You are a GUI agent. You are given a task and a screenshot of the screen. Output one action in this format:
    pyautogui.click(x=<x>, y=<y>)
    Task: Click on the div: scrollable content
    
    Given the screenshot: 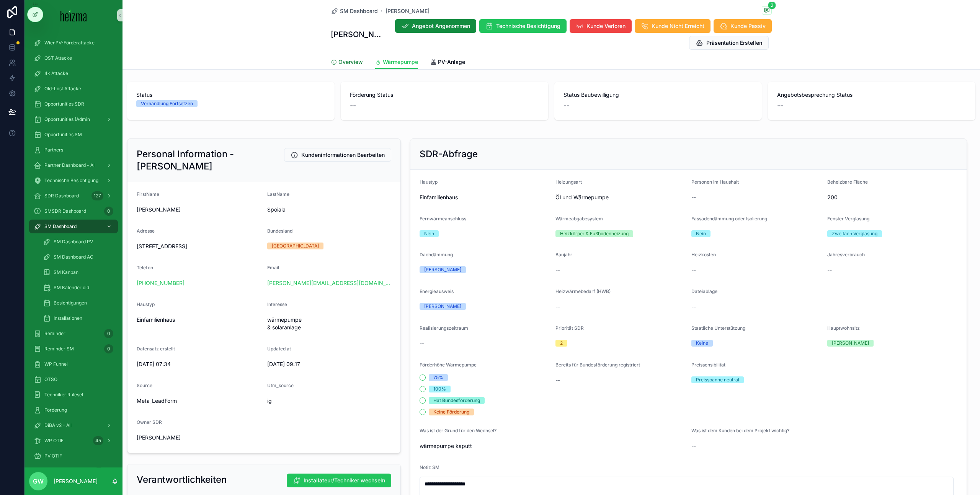 What is the action you would take?
    pyautogui.click(x=74, y=249)
    